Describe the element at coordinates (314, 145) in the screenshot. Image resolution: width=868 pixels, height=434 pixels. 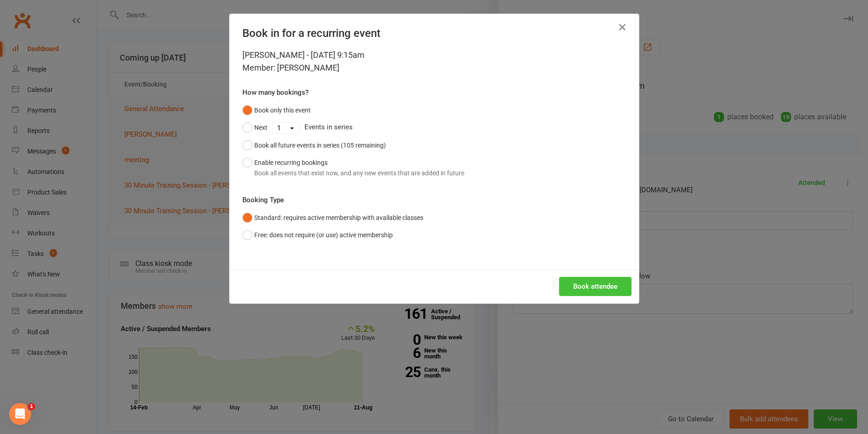
I see `button: Book all future events in series (105 remaining)` at that location.